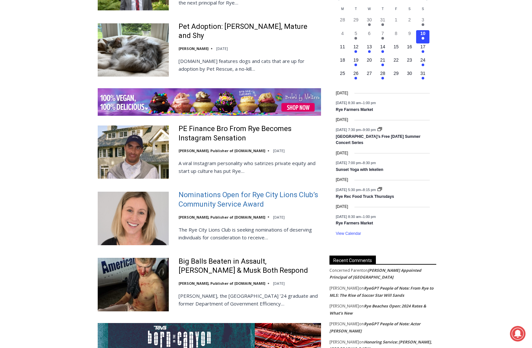  I want to click on span: F, so click(396, 9).